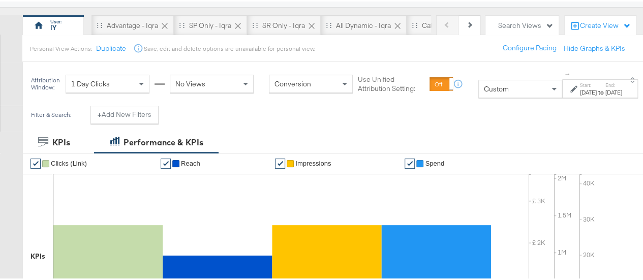 This screenshot has width=643, height=280. Describe the element at coordinates (601, 90) in the screenshot. I see `strong: to` at that location.